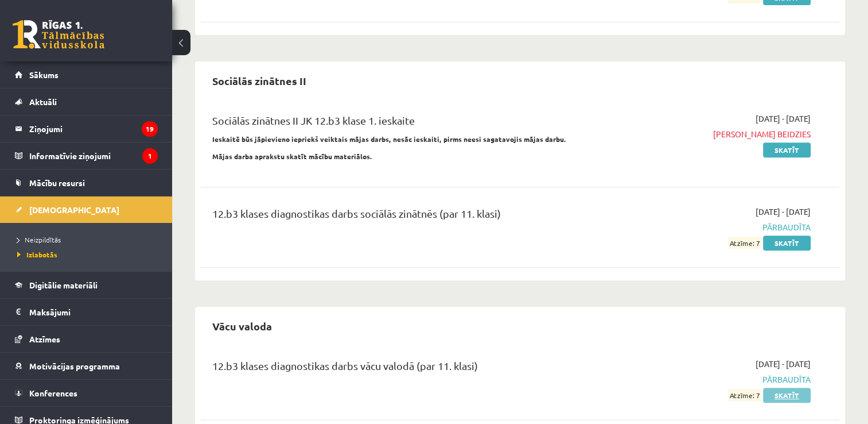 The width and height of the screenshot is (868, 424). Describe the element at coordinates (408, 123) in the screenshot. I see `div: Sociālās zinātnes II JK 12.b3 klase 1. ieskaite` at that location.